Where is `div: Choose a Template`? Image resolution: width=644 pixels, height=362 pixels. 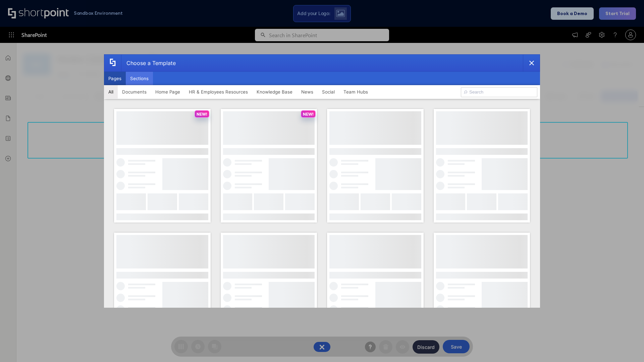 div: Choose a Template is located at coordinates (148, 63).